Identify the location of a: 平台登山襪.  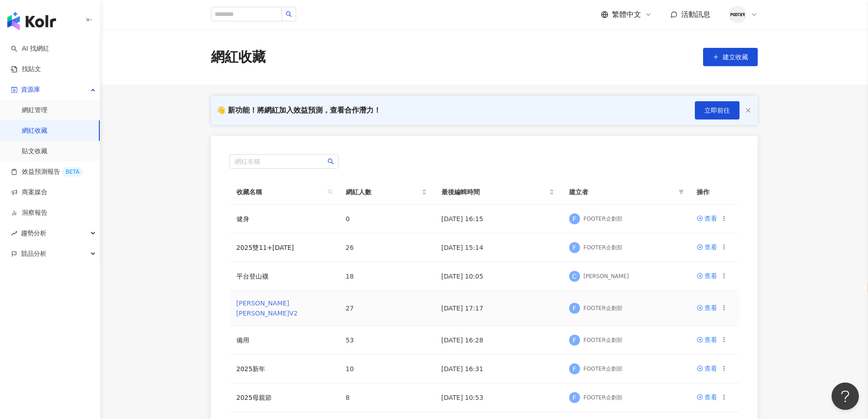
(252, 276).